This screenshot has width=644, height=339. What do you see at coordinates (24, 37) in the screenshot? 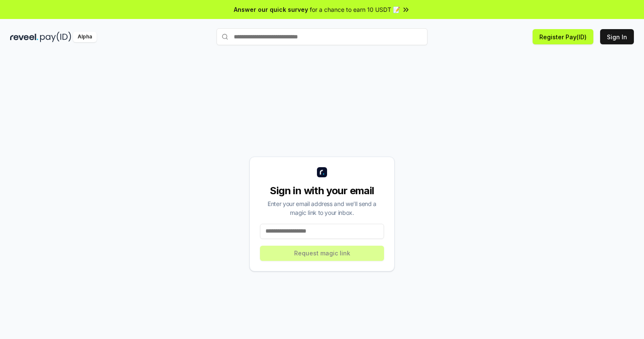
I see `img: reveel_dark` at bounding box center [24, 37].